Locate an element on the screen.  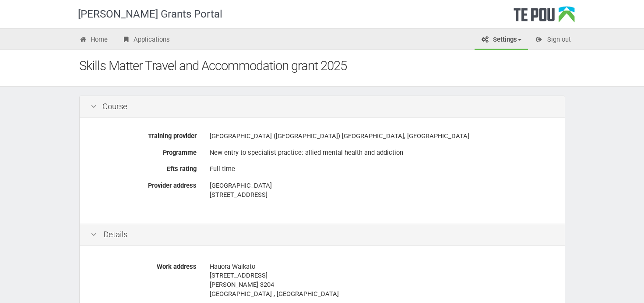
label: Work address is located at coordinates (144, 265).